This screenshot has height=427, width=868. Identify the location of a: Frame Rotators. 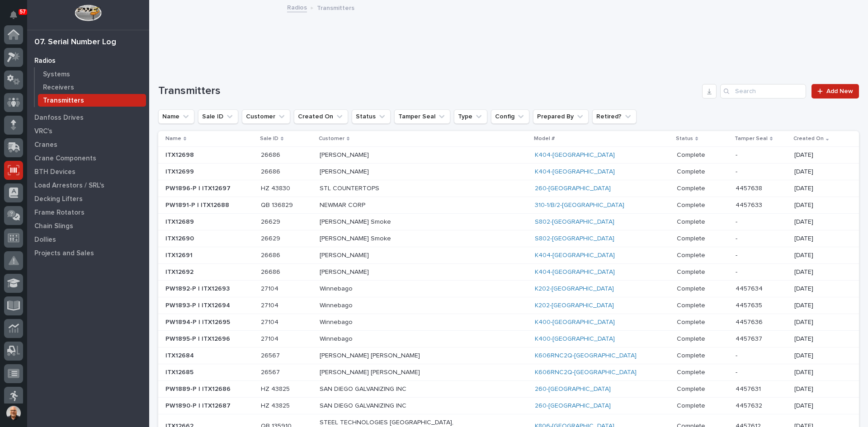
(88, 213).